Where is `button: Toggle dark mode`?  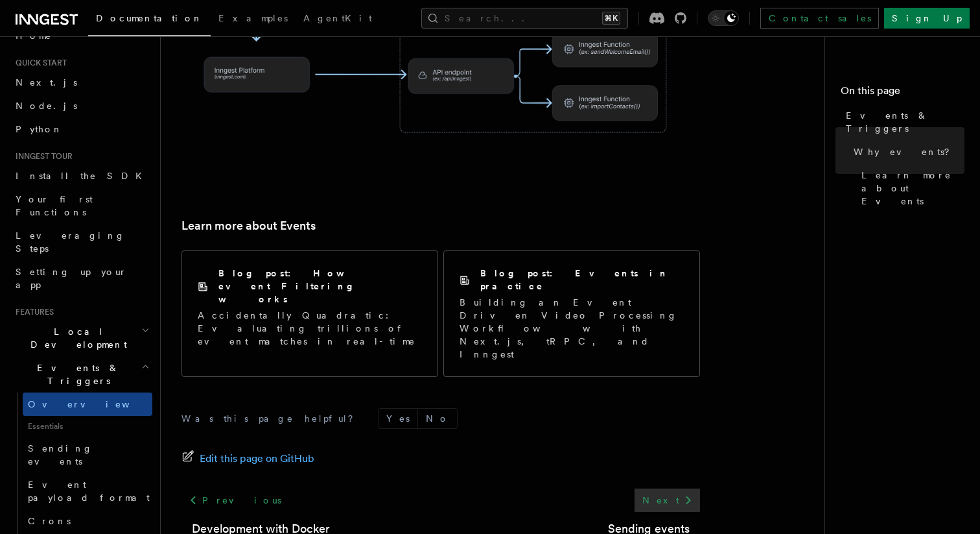
button: Toggle dark mode is located at coordinates (723, 18).